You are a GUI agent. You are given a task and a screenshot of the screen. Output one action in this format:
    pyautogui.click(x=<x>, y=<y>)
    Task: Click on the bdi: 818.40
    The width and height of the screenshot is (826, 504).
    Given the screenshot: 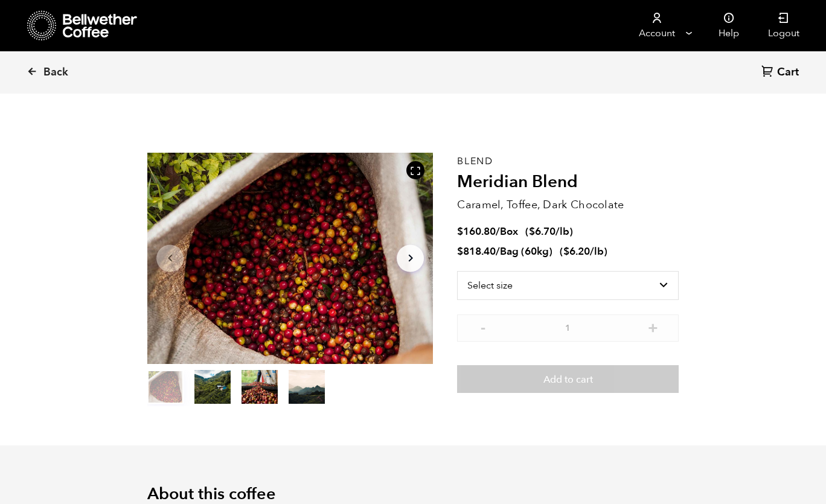 What is the action you would take?
    pyautogui.click(x=476, y=251)
    